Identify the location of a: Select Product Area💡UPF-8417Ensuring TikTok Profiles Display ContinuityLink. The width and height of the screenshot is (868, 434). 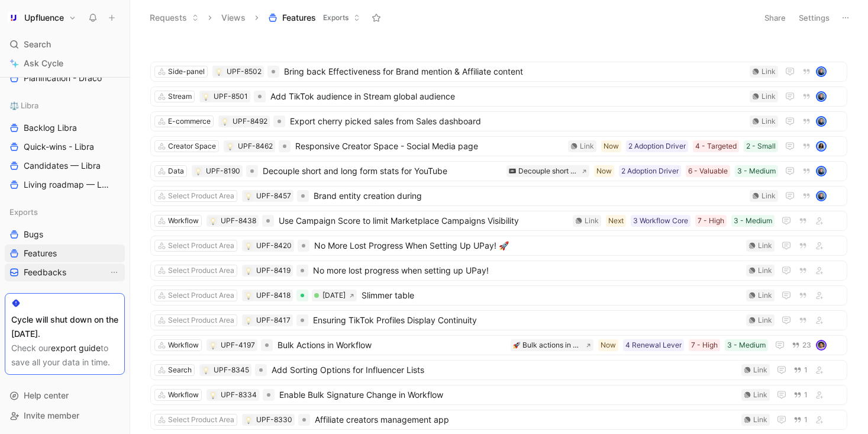
(499, 320).